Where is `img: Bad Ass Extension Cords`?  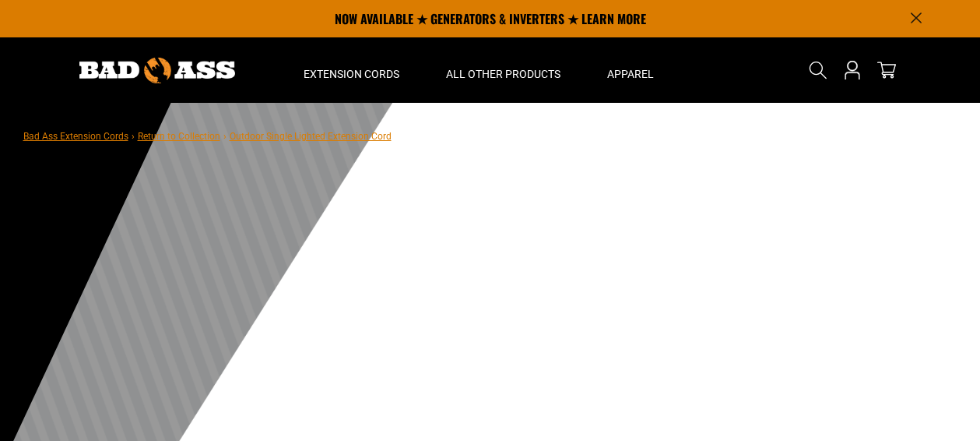
img: Bad Ass Extension Cords is located at coordinates (157, 71).